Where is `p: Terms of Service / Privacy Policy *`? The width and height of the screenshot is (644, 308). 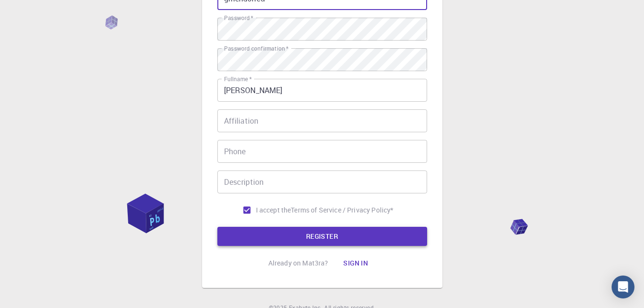 p: Terms of Service / Privacy Policy * is located at coordinates (342, 210).